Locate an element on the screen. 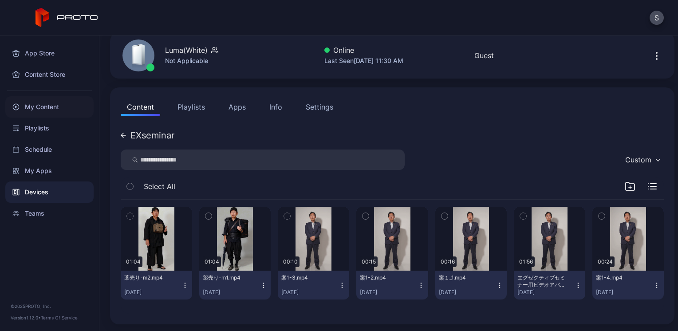  a: Terms Of Service is located at coordinates (59, 318).